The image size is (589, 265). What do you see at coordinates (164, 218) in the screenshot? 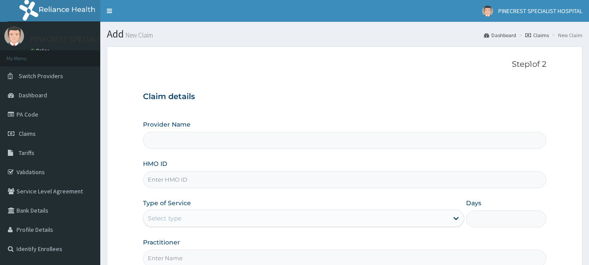
I see `div: Select type` at bounding box center [164, 218].